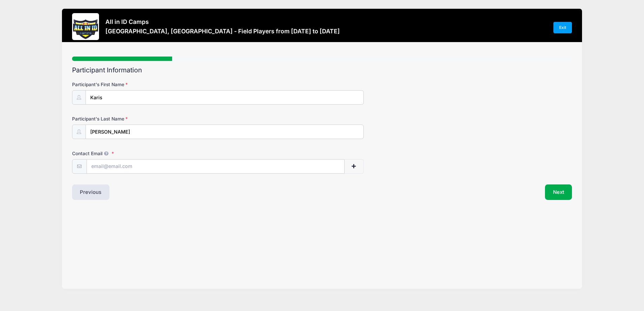 The width and height of the screenshot is (644, 311). I want to click on input: Participant's First Name, so click(225, 97).